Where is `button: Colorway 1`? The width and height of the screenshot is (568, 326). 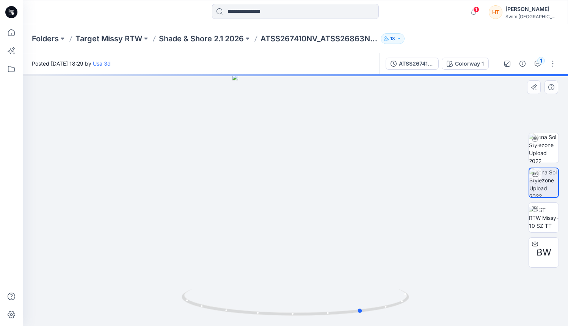 button: Colorway 1 is located at coordinates (465, 64).